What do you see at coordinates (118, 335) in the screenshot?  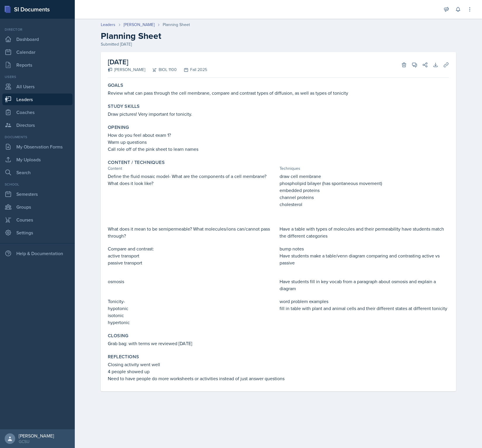 I see `label: Closing` at bounding box center [118, 335].